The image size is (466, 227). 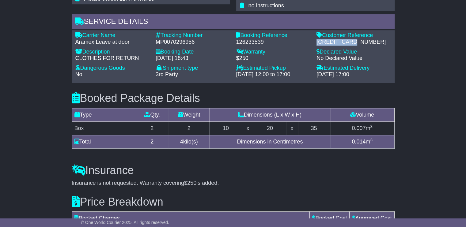 I want to click on span: 4, so click(x=182, y=142).